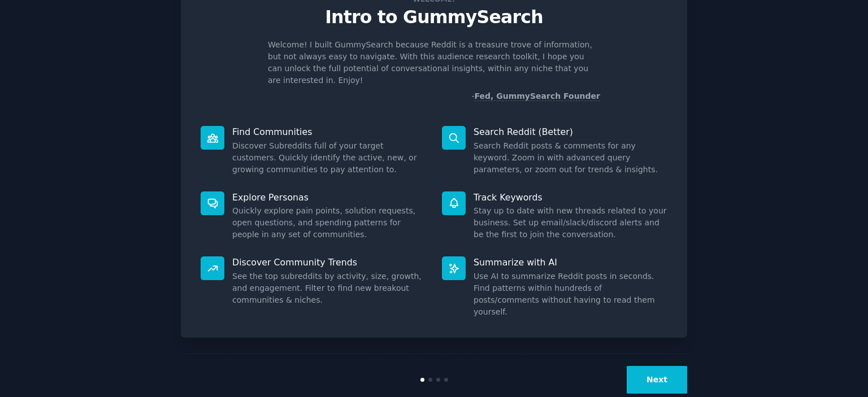  Describe the element at coordinates (570, 262) in the screenshot. I see `p: Summarize with AI` at that location.